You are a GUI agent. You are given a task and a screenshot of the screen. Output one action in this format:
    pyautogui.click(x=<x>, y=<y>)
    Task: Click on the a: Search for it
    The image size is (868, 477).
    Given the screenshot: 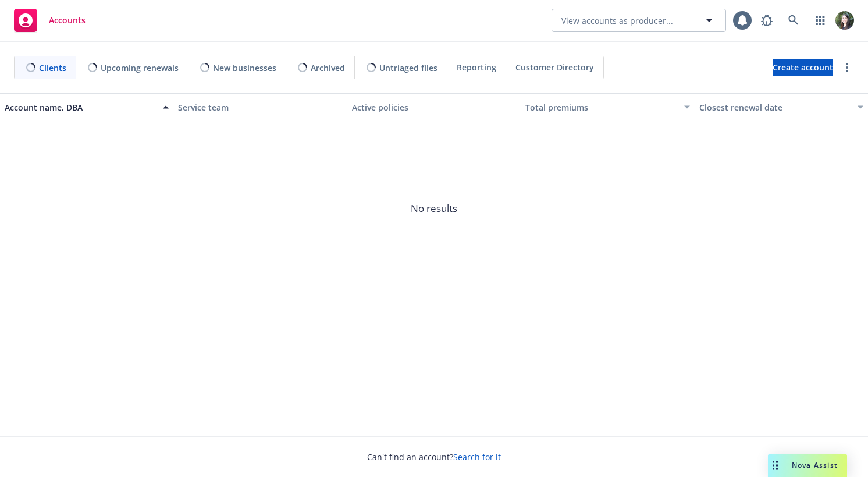 What is the action you would take?
    pyautogui.click(x=477, y=456)
    